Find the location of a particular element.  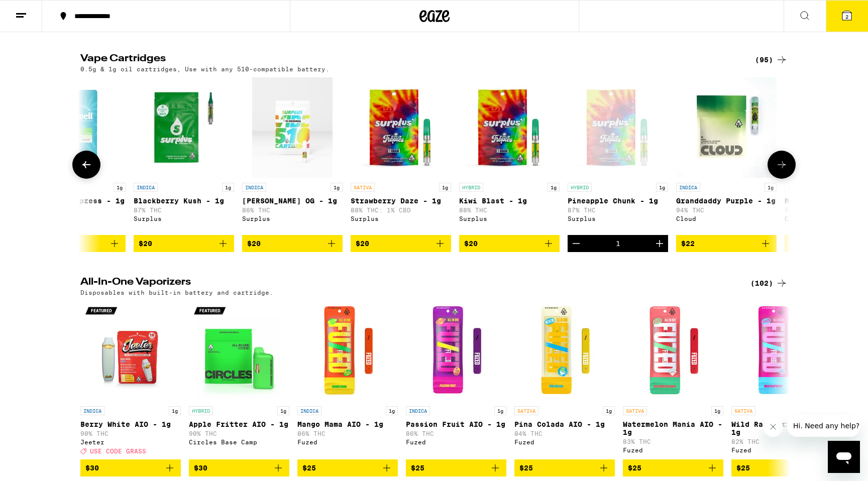

p: 84% THC is located at coordinates (564, 433).